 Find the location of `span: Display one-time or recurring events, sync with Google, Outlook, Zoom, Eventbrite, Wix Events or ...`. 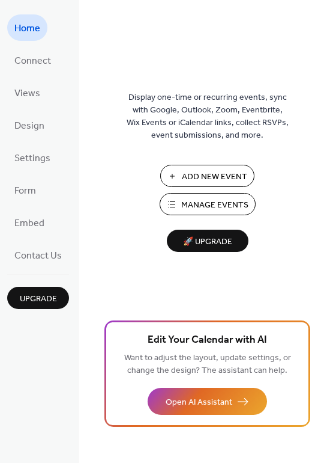

span: Display one-time or recurring events, sync with Google, Outlook, Zoom, Eventbrite, Wix Events or ... is located at coordinates (208, 117).